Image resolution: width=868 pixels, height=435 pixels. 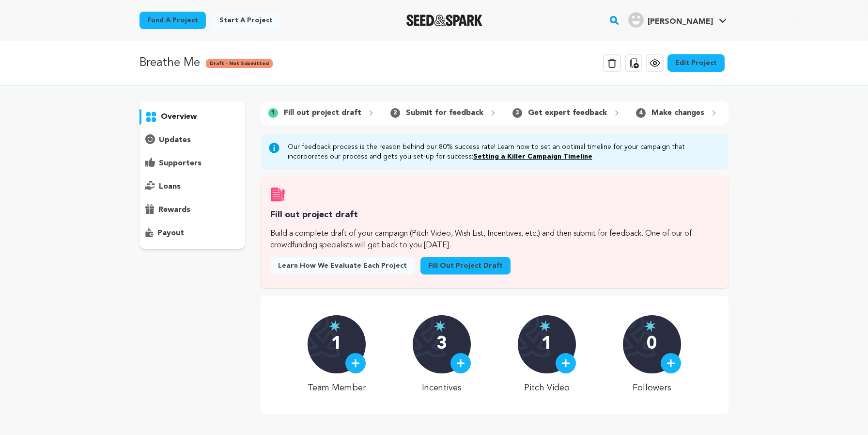 What do you see at coordinates (494, 215) in the screenshot?
I see `h3: Fill out project draft` at bounding box center [494, 215].